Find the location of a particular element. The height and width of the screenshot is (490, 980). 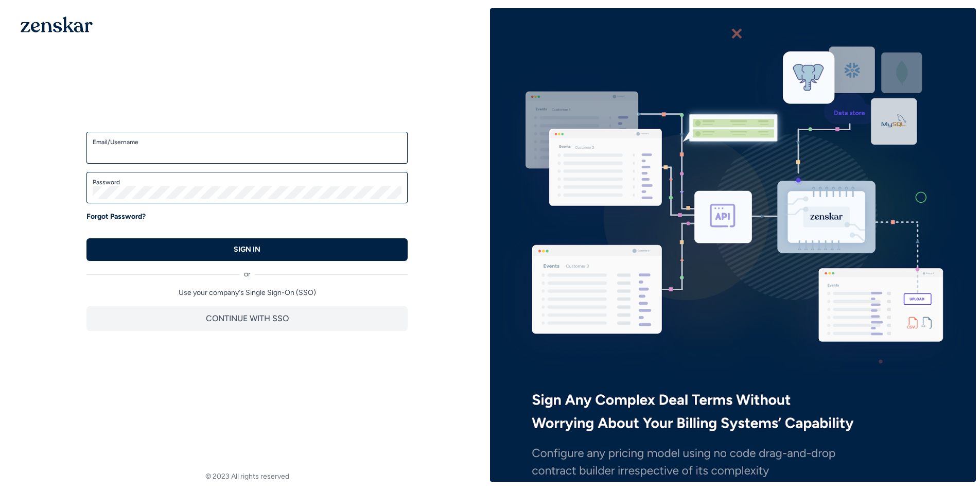

label: Email/Username is located at coordinates (247, 142).